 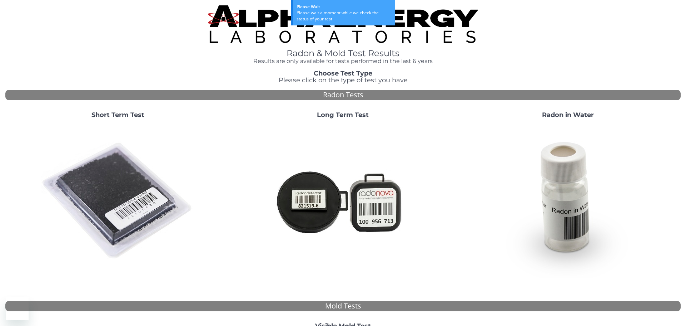 What do you see at coordinates (343, 201) in the screenshot?
I see `img: Radtrak2vsRadtrak3.jpg` at bounding box center [343, 201].